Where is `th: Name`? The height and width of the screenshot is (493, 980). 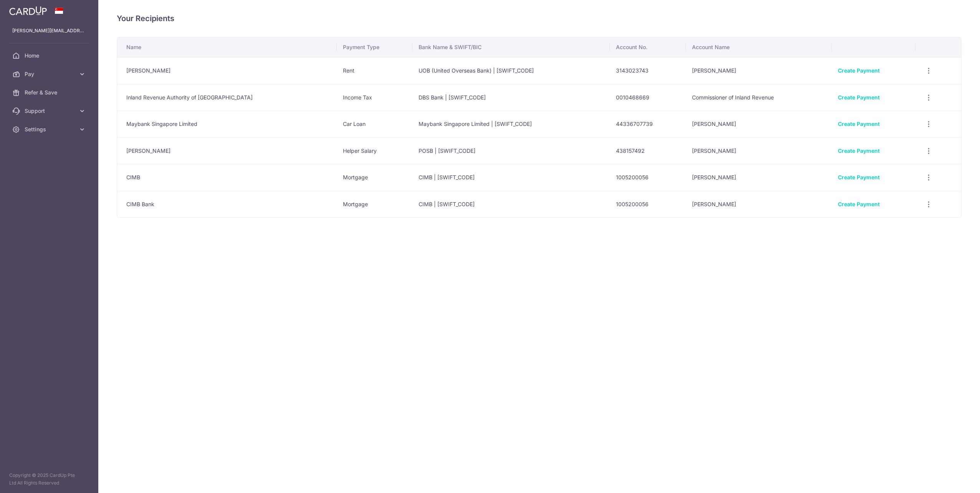
th: Name is located at coordinates (227, 48).